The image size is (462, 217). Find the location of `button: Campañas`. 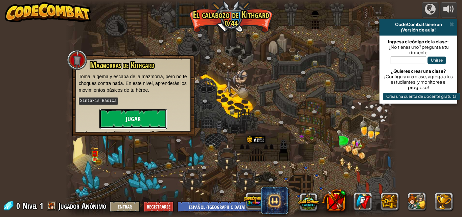

button: Campañas is located at coordinates (431, 10).